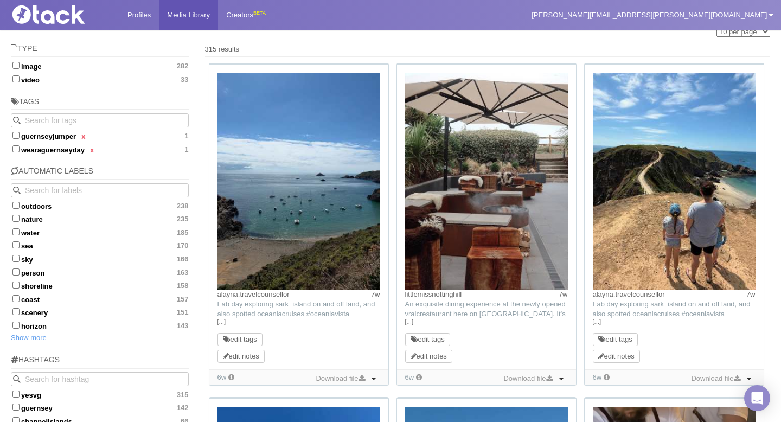 Image resolution: width=781 pixels, height=422 pixels. What do you see at coordinates (183, 246) in the screenshot?
I see `span: 170` at bounding box center [183, 246].